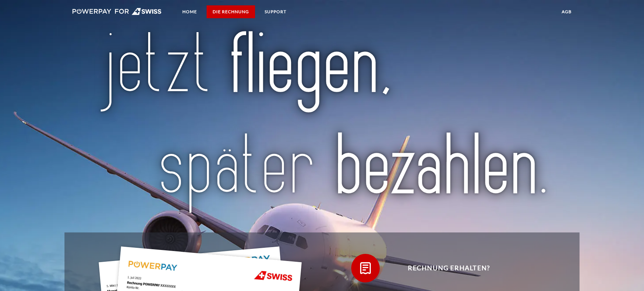 This screenshot has height=291, width=644. I want to click on button: Rechnung erhalten?, so click(444, 268).